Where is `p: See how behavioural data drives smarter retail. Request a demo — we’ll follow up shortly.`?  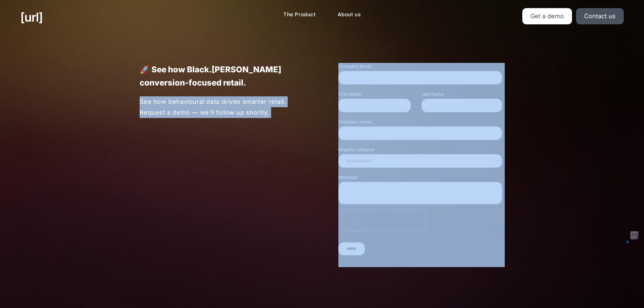
p: See how behavioural data drives smarter retail. Request a demo — we’ll follow up shortly. is located at coordinates (223, 107).